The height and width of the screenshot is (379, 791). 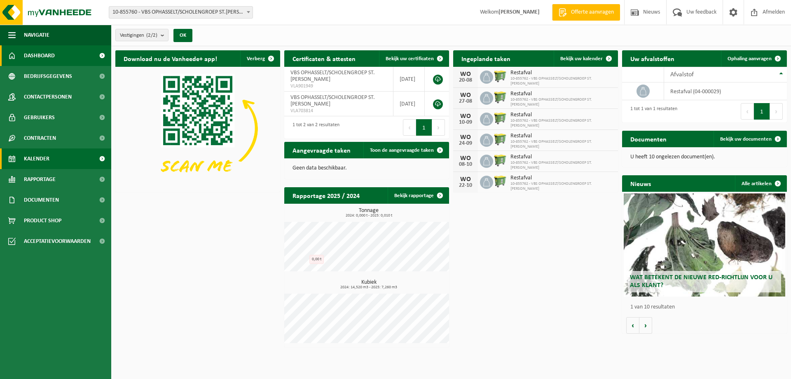 What do you see at coordinates (339, 86) in the screenshot?
I see `span: VLA901949` at bounding box center [339, 86].